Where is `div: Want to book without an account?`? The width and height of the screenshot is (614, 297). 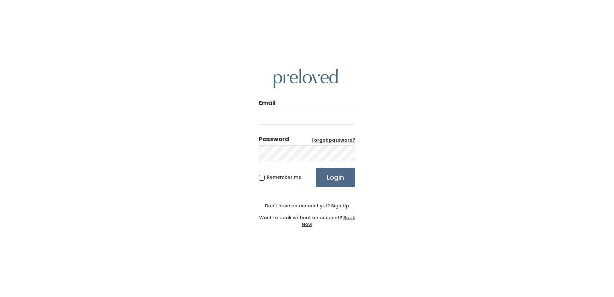 div: Want to book without an account? is located at coordinates (307, 218).